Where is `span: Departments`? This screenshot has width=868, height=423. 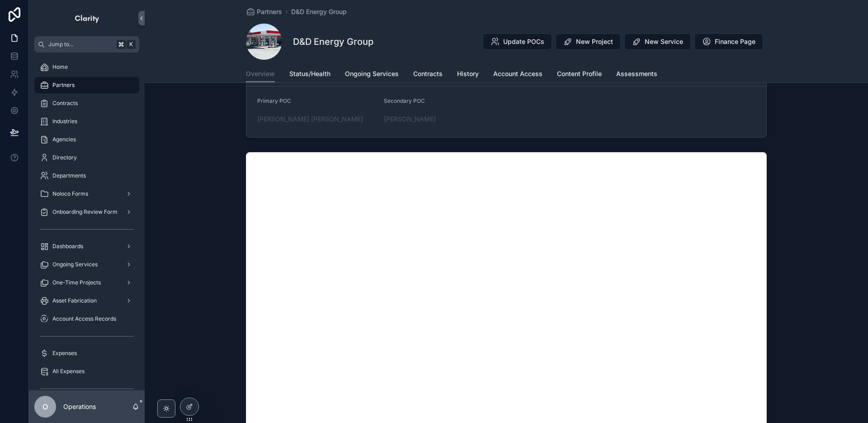
span: Departments is located at coordinates (69, 175).